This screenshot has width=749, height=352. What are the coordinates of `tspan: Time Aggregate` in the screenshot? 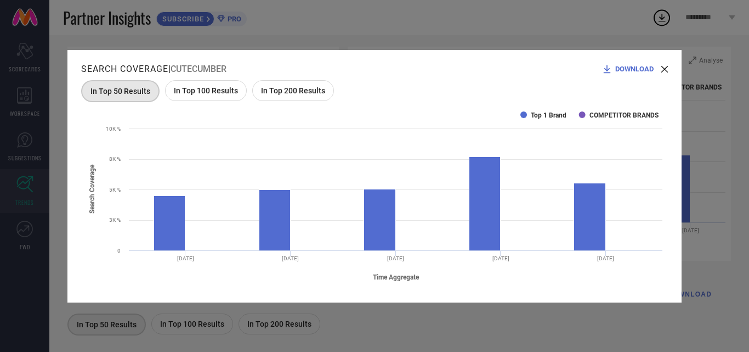 It's located at (396, 277).